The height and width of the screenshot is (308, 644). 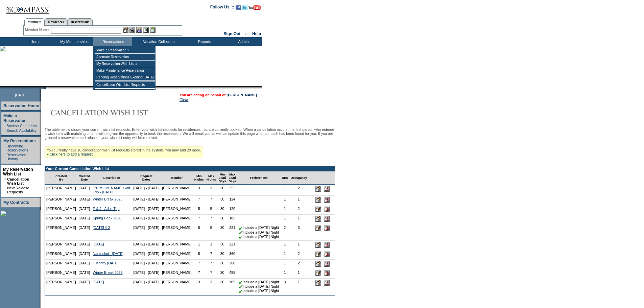 What do you see at coordinates (256, 34) in the screenshot?
I see `a: Help` at bounding box center [256, 34].